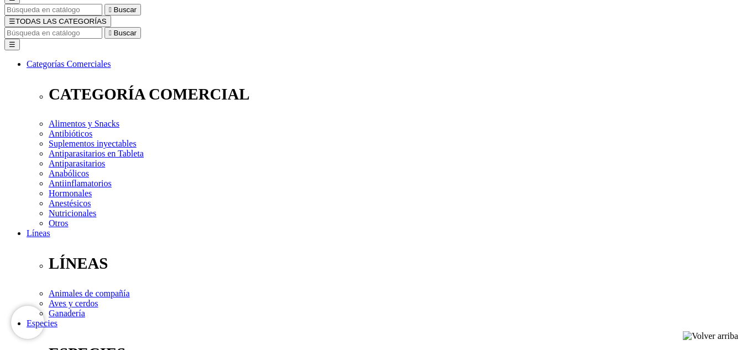  I want to click on a: Antiparasitarios, so click(77, 163).